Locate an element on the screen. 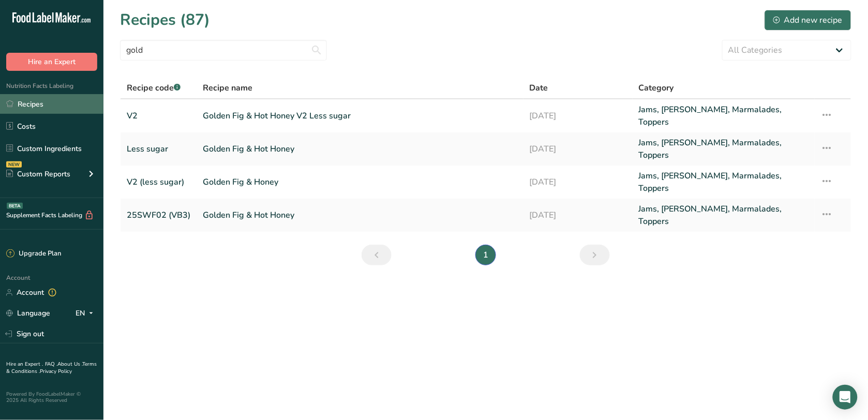  a: 25SWF02 (VB3) is located at coordinates (158, 215).